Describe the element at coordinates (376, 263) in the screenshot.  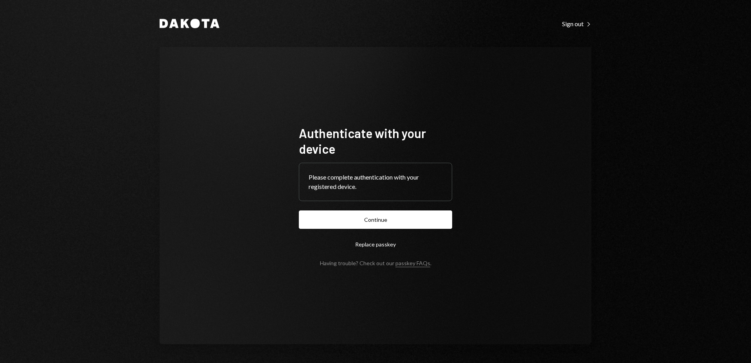
I see `div: Having trouble? Check out our .` at that location.